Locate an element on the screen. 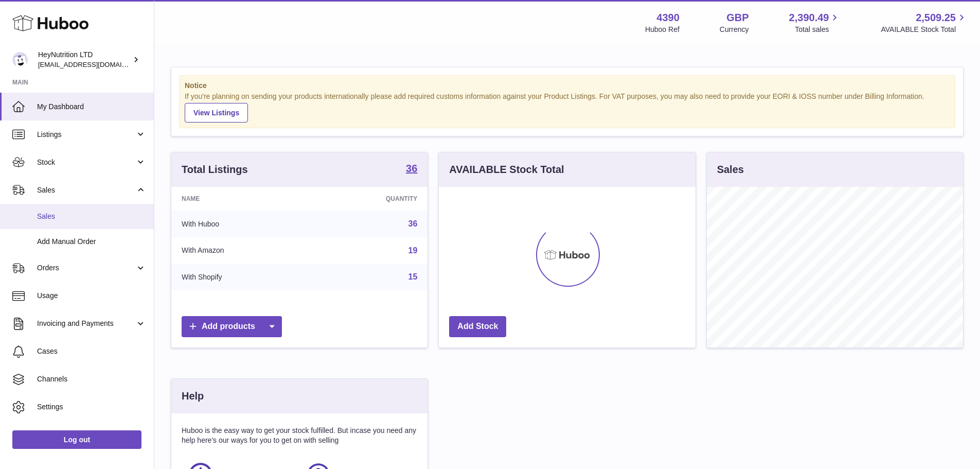 The image size is (980, 469). a: Add products is located at coordinates (231, 326).